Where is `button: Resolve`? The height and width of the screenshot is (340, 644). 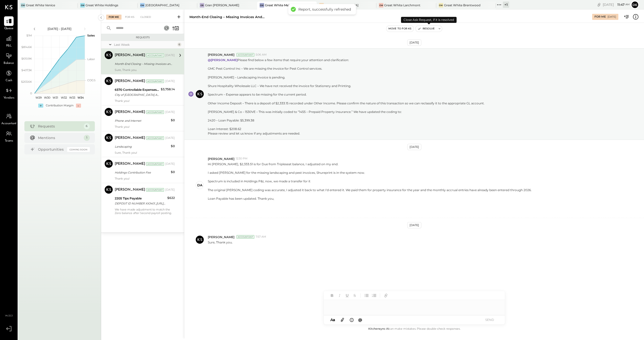
button: Resolve is located at coordinates (426, 29).